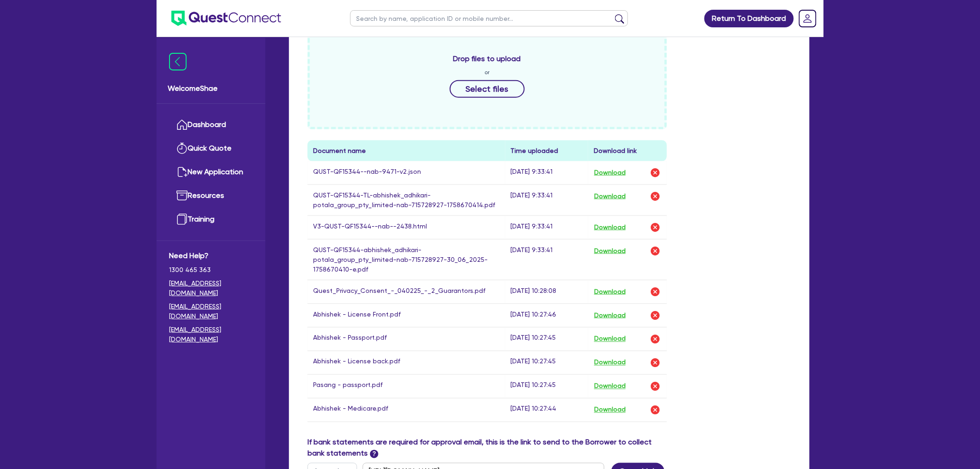 The width and height of the screenshot is (980, 469). I want to click on span: Welcome Shae, so click(210, 89).